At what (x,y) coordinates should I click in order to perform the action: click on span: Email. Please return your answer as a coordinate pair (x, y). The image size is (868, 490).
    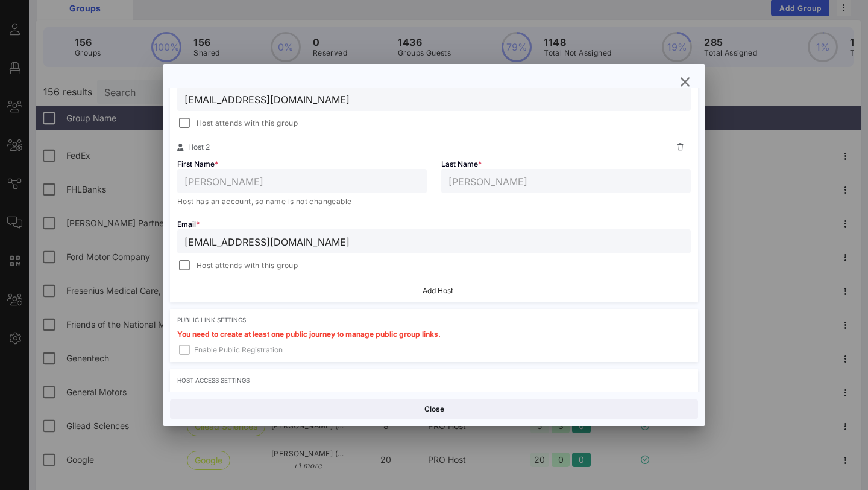
    Looking at the image, I should click on (188, 224).